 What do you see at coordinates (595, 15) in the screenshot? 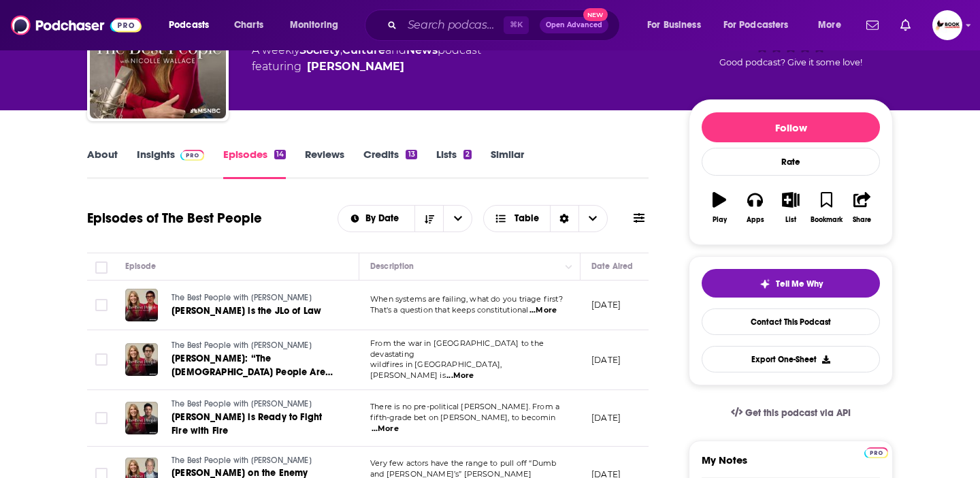
I see `span: New` at bounding box center [595, 15].